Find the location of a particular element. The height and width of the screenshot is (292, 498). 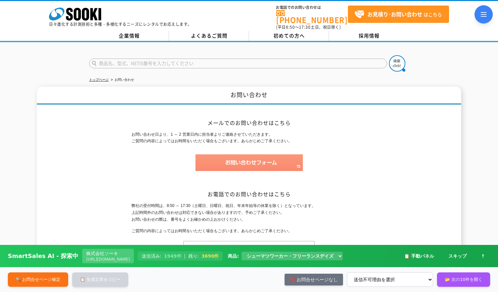

p: お問い合わせ日より、1 ～ 2 営業日内に担当者よりご連絡させていただきます。 ご質問の内容によってはお時間をいただく場合もございます。あらかじめご了承ください。 is located at coordinates (249, 138).